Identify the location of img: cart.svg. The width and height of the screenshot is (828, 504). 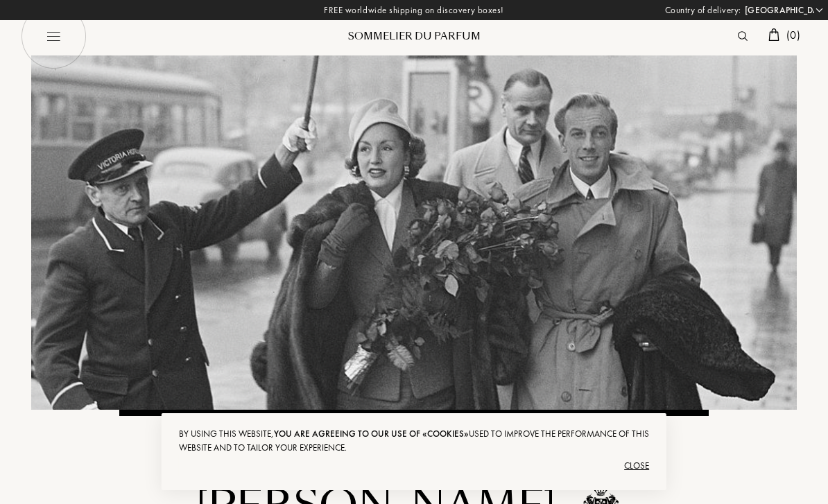
(774, 34).